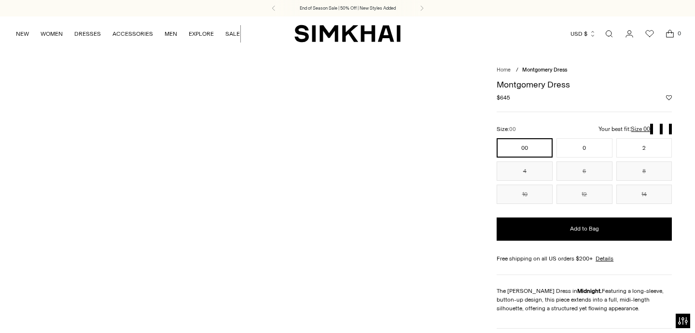  I want to click on a: NEW, so click(22, 34).